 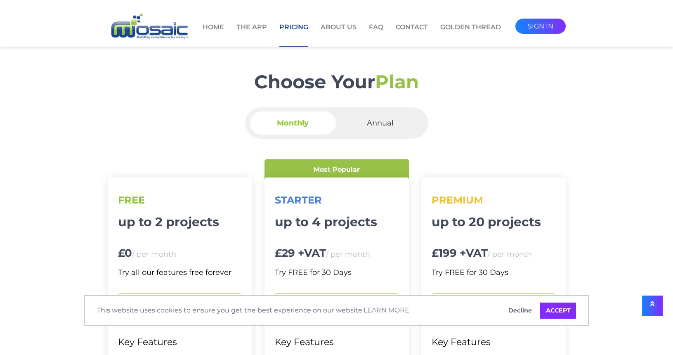 I want to click on h2: starter, so click(x=337, y=200).